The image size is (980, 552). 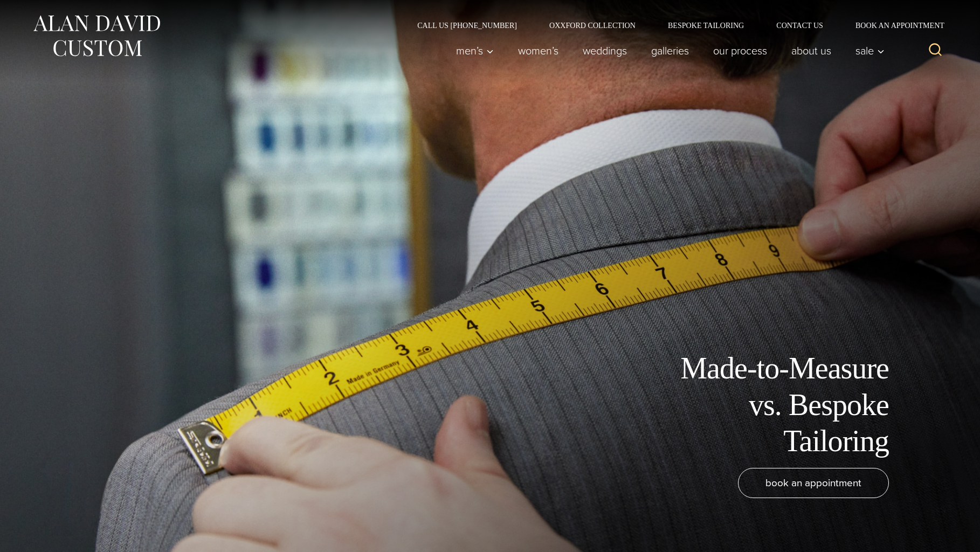 What do you see at coordinates (870, 51) in the screenshot?
I see `span: Sale` at bounding box center [870, 51].